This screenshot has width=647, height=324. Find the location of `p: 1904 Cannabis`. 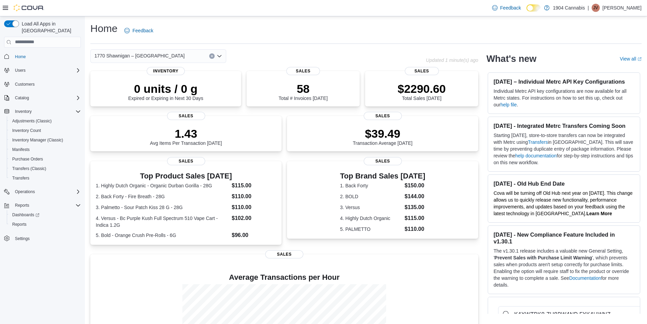

p: 1904 Cannabis is located at coordinates (569, 8).